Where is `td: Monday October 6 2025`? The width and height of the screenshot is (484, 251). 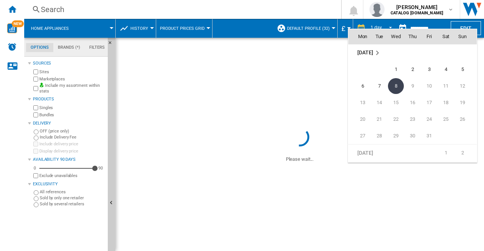
td: Monday October 6 2025 is located at coordinates (359, 86).